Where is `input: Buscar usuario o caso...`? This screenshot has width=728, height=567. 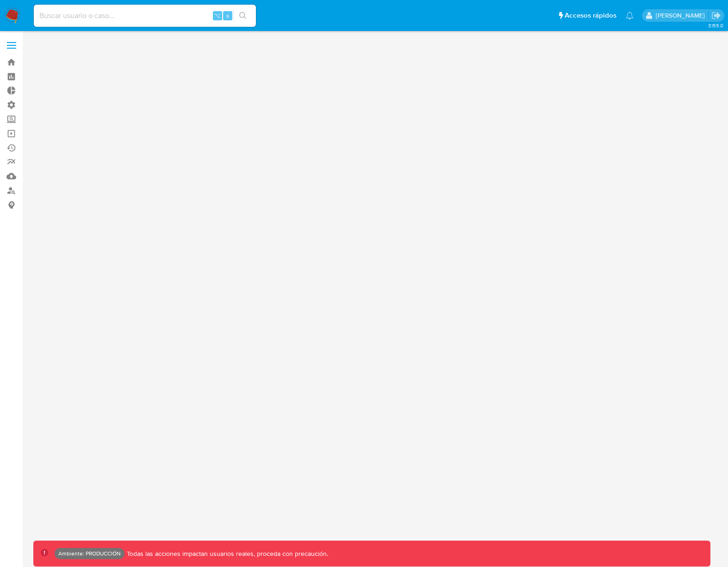
input: Buscar usuario o caso... is located at coordinates (145, 16).